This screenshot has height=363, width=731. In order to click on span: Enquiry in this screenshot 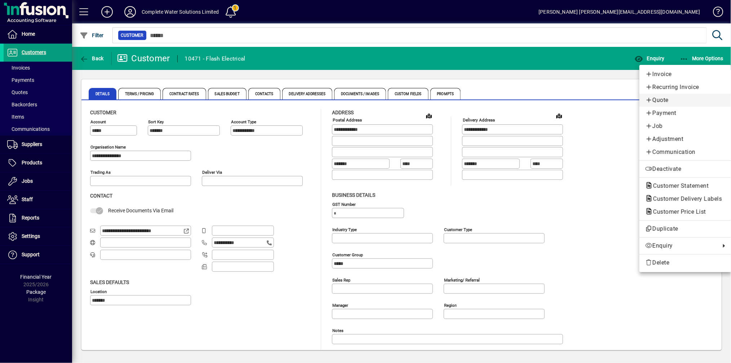, I will do `click(681, 246)`.